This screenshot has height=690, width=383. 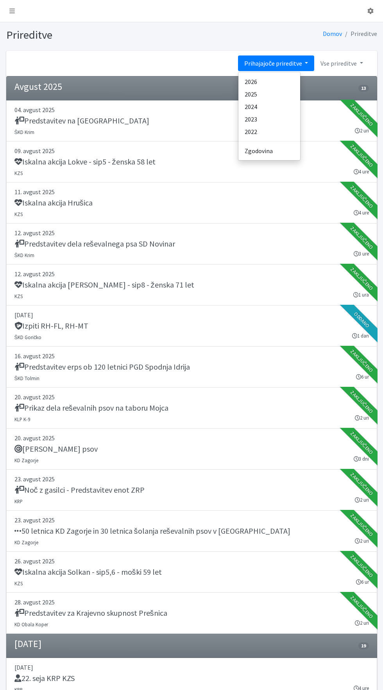 I want to click on a: 12. avgust 2025 Predstavitev dela reševalnega psa SD Novinar ŠKD Krim 3 ure Zaključeno, so click(x=191, y=244).